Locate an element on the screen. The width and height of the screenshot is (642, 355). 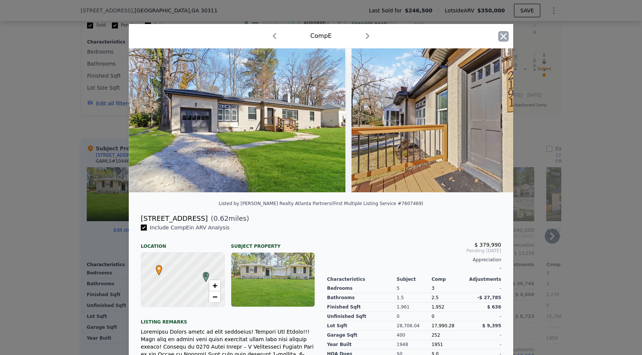
div: Location is located at coordinates (183, 244).